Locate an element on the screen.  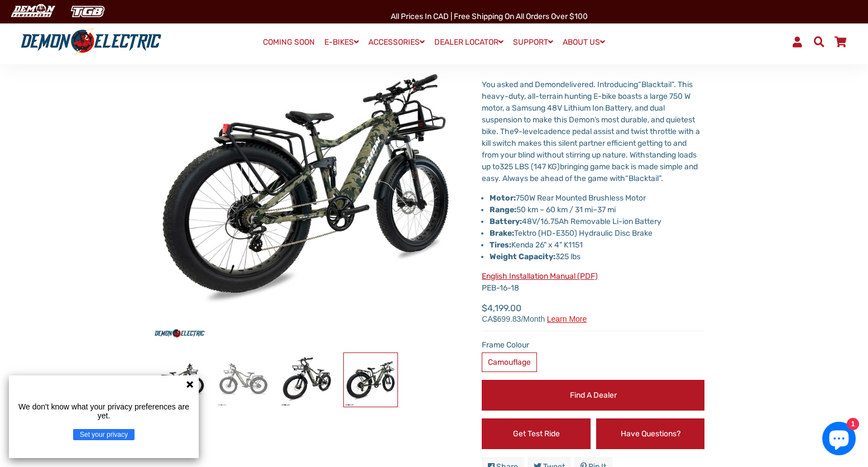
span: delivered. Introducing is located at coordinates (599, 84).